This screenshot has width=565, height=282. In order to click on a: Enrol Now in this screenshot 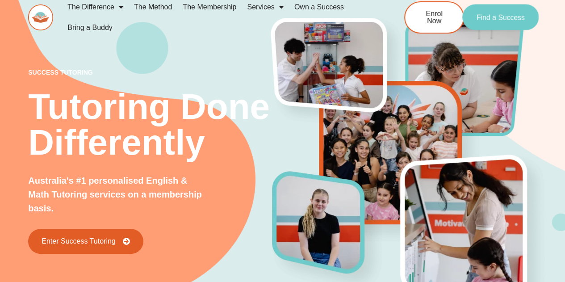, I will do `click(434, 17)`.